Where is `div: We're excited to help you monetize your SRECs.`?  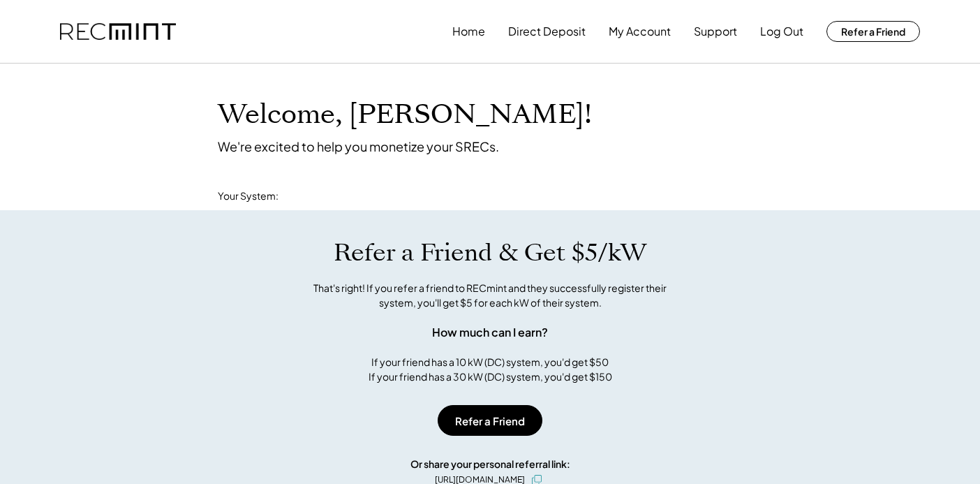 div: We're excited to help you monetize your SRECs. is located at coordinates (358, 146).